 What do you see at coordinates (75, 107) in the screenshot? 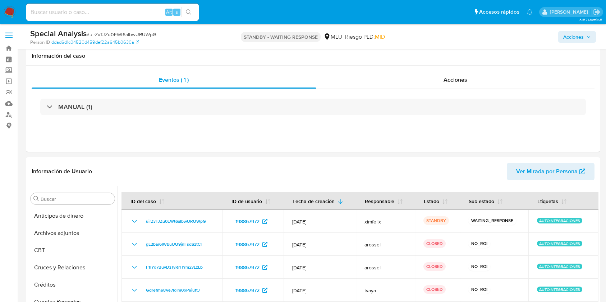
I see `h3: MANUAL (1)` at bounding box center [75, 107].